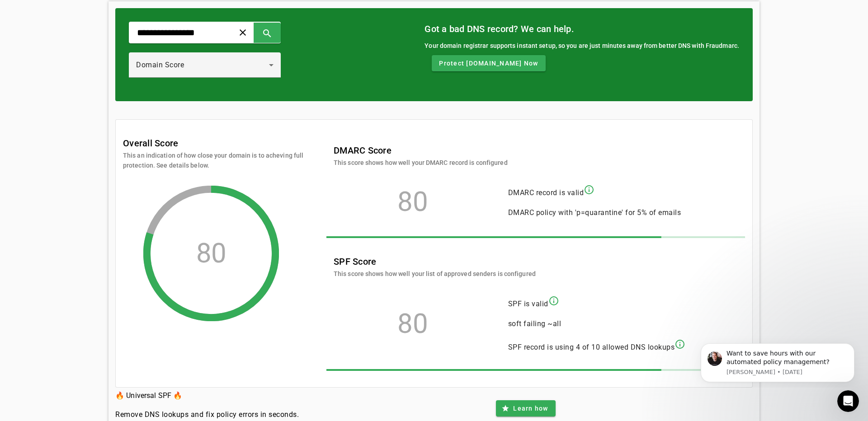  What do you see at coordinates (594, 212) in the screenshot?
I see `span: DMARC policy with 'p=quarantine' for 5% of emails` at bounding box center [594, 212].